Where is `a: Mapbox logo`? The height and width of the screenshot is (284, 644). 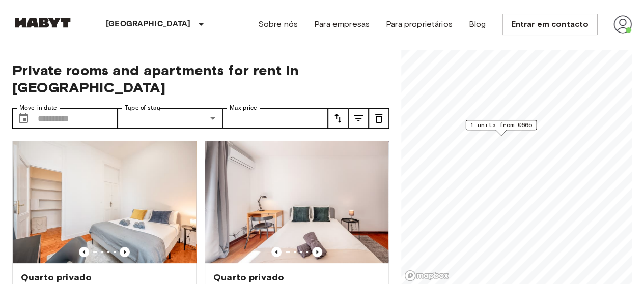 a: Mapbox logo is located at coordinates (427, 275).